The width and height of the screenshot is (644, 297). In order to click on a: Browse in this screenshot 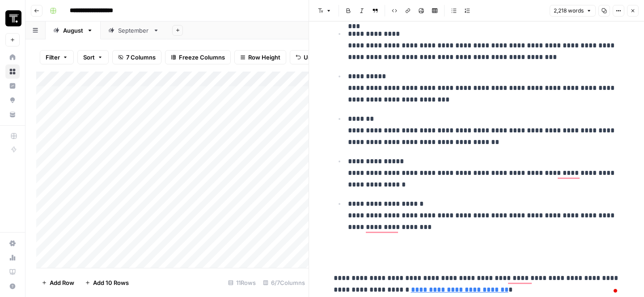, I will do `click(13, 72)`.